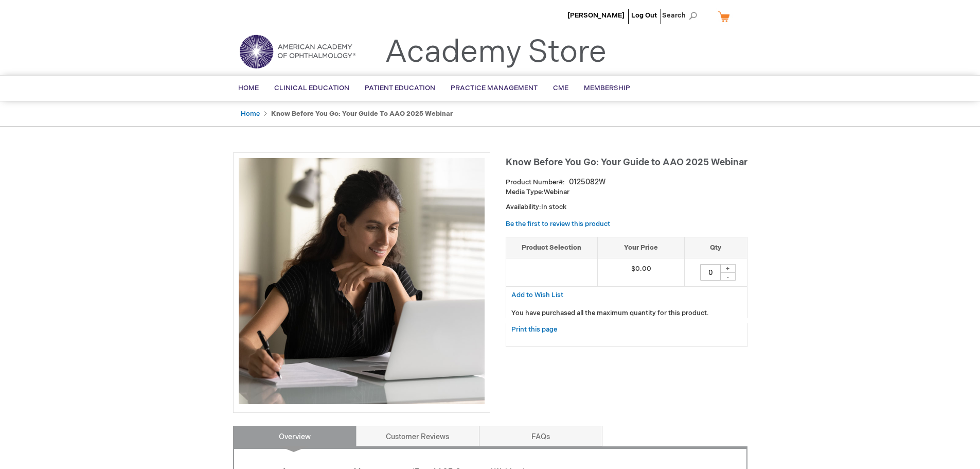  Describe the element at coordinates (494, 88) in the screenshot. I see `span: Practice Management` at that location.